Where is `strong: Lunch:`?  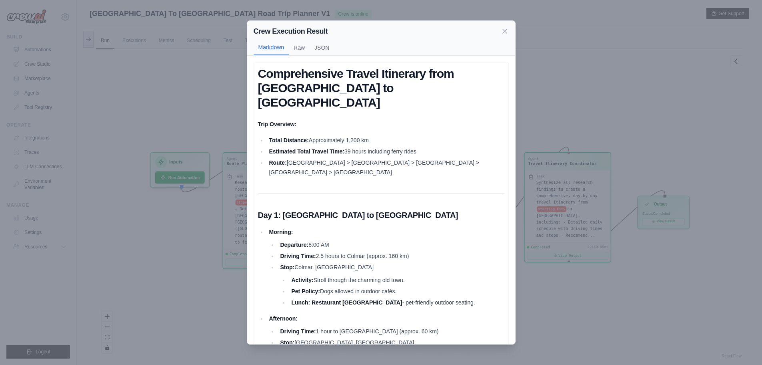
strong: Lunch: is located at coordinates (301, 302).